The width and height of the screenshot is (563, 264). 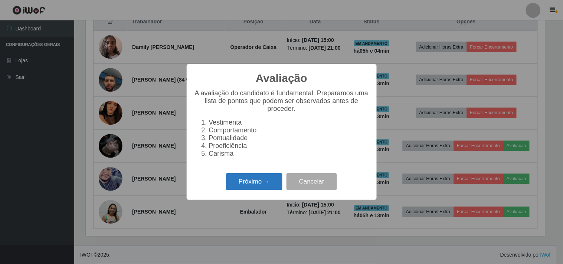 What do you see at coordinates (289, 146) in the screenshot?
I see `li: Proeficiência` at bounding box center [289, 146].